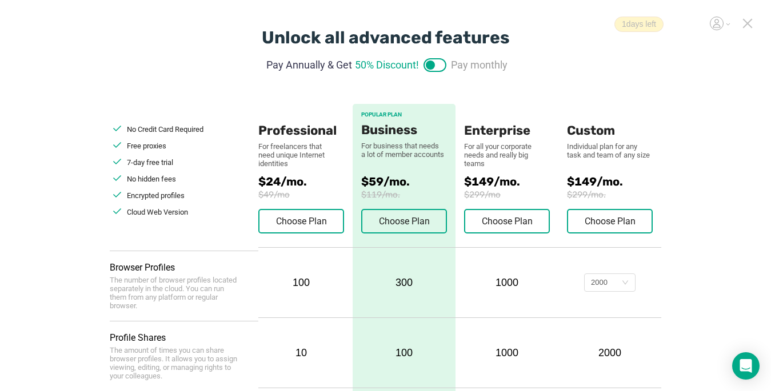 The image size is (771, 391). I want to click on span: $299/mo., so click(614, 195).